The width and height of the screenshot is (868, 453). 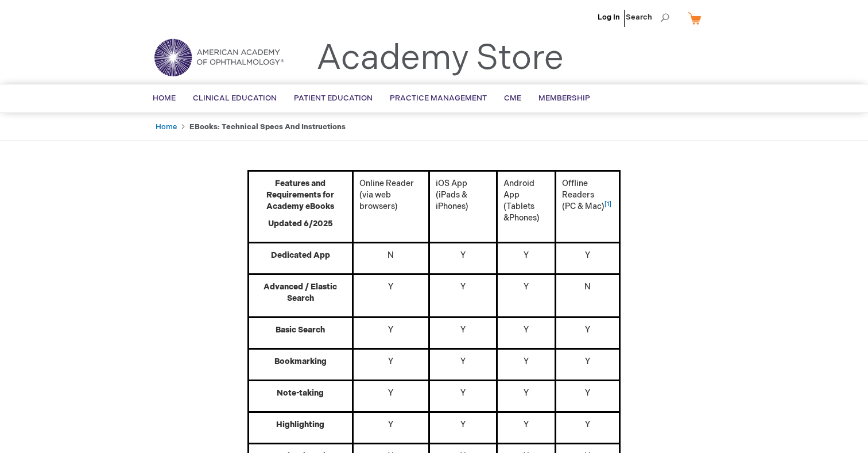 What do you see at coordinates (166, 127) in the screenshot?
I see `a: Home` at bounding box center [166, 127].